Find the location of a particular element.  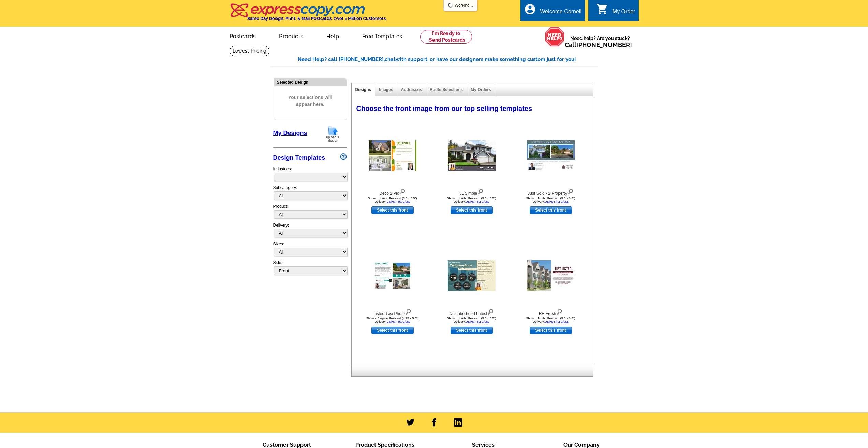

img: JL Simple is located at coordinates (471, 156).